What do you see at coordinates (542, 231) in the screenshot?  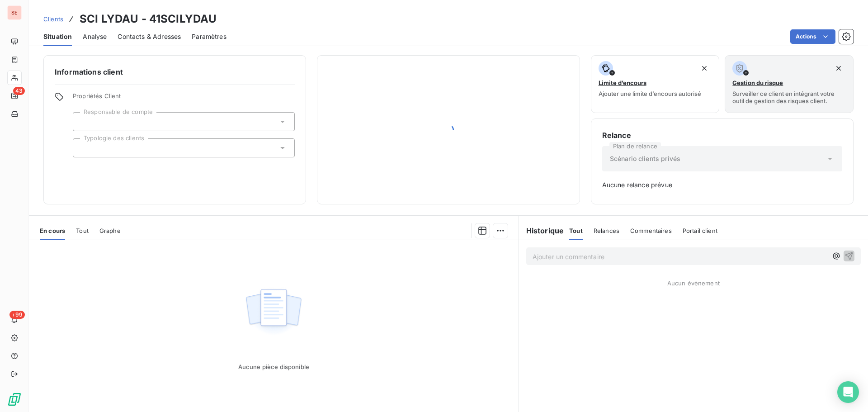 I see `h6: Historique` at bounding box center [542, 231].